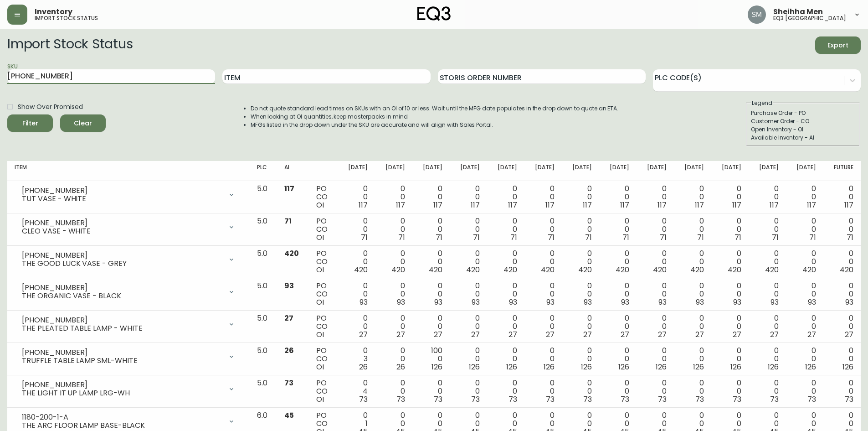 This screenshot has width=868, height=431. Describe the element at coordinates (122, 425) in the screenshot. I see `div: THE ARC FLOOR LAMP BASE-BLACK` at that location.